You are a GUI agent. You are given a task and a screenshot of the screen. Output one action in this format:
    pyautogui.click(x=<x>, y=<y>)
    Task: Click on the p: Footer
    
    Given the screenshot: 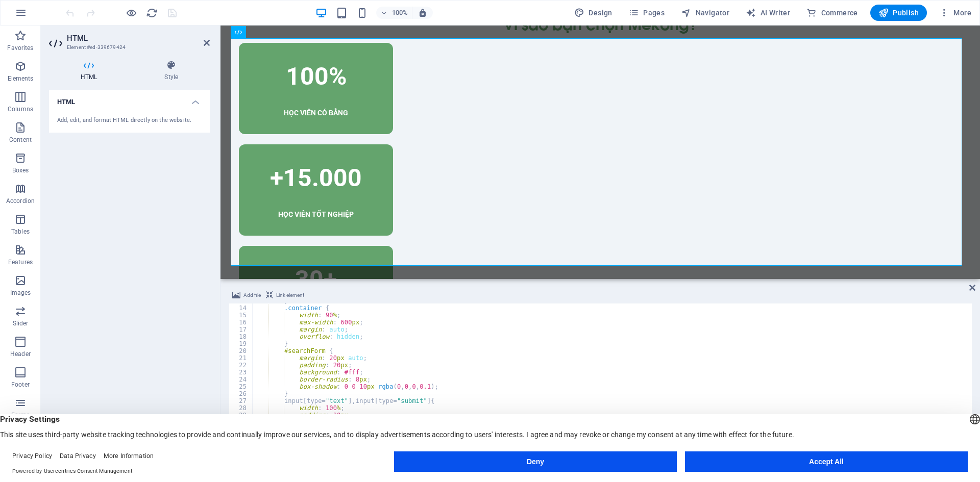 What is the action you would take?
    pyautogui.click(x=20, y=385)
    